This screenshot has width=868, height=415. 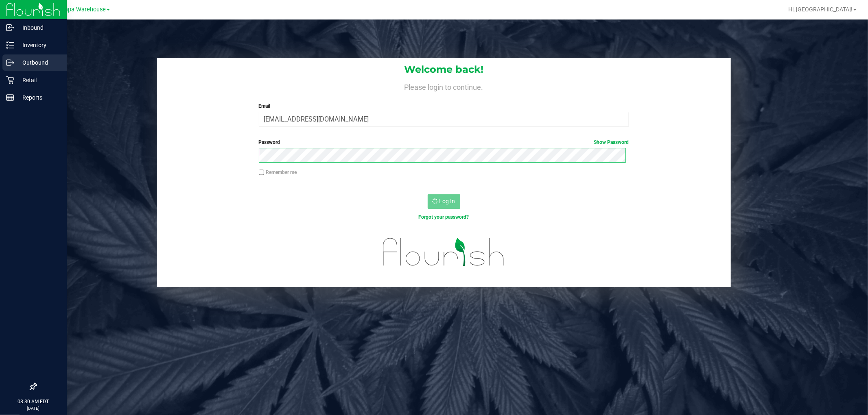 What do you see at coordinates (34, 402) in the screenshot?
I see `p: 08:30 AM EDT` at bounding box center [34, 402].